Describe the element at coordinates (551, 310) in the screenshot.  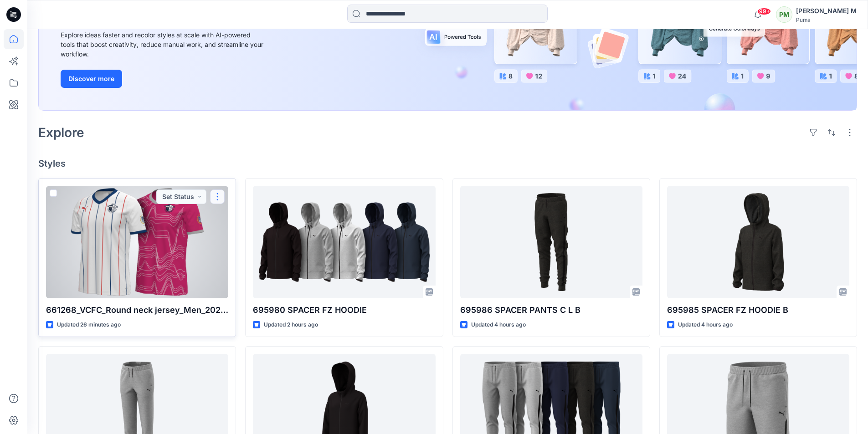
I see `p: 695986 SPACER PANTS C L B` at that location.